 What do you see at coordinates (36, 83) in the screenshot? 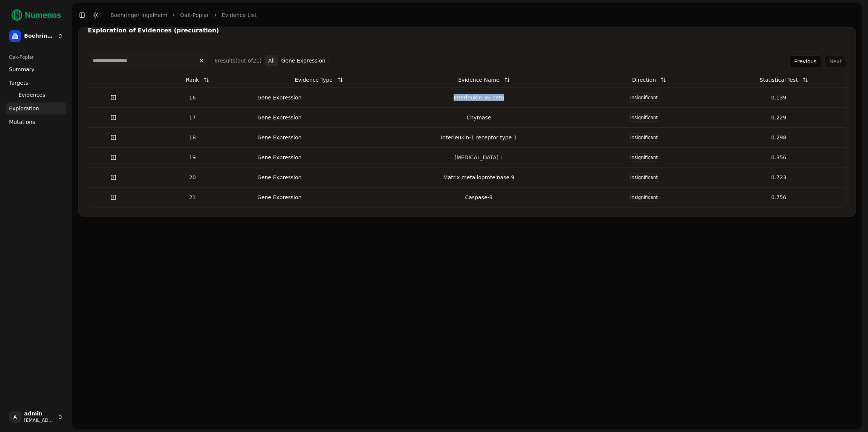
I see `a: Targets` at bounding box center [36, 83].